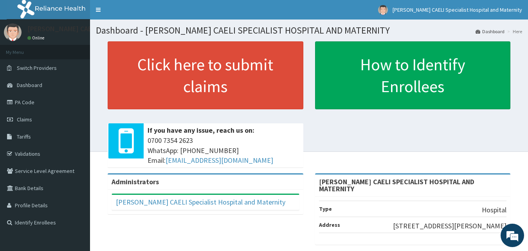 This screenshot has width=528, height=251. Describe the element at coordinates (325, 209) in the screenshot. I see `b: Type` at that location.